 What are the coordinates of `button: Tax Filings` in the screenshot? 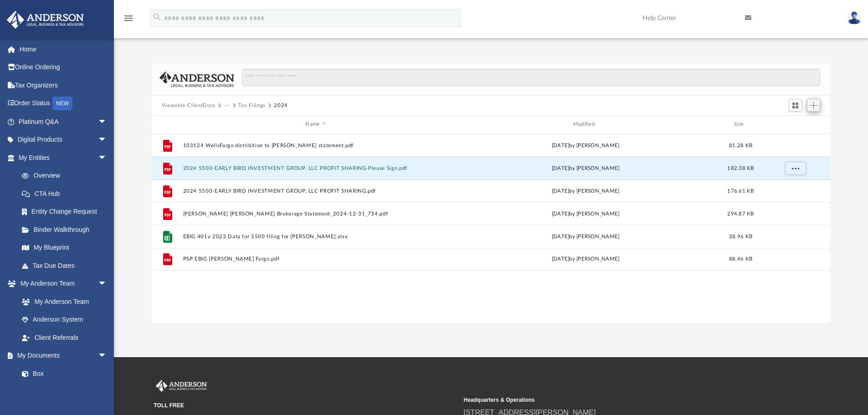 It's located at (252, 106).